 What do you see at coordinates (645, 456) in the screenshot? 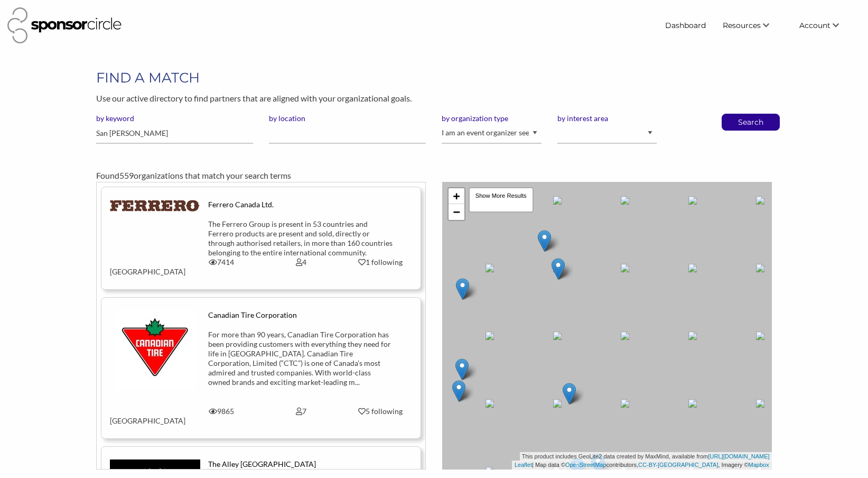
I see `div: This product includes GeoLite2 data created by MaxMind, available from` at bounding box center [645, 456].